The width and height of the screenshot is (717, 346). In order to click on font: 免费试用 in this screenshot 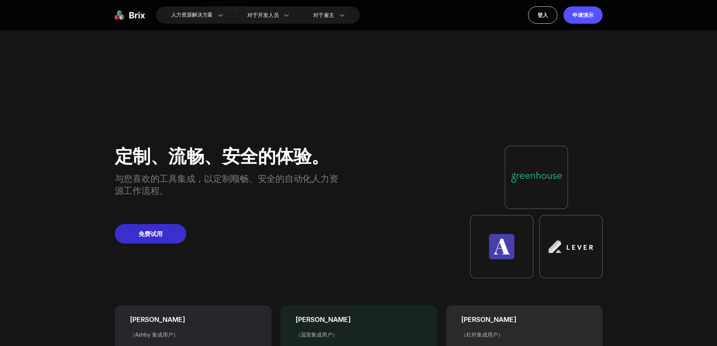, I will do `click(151, 234)`.